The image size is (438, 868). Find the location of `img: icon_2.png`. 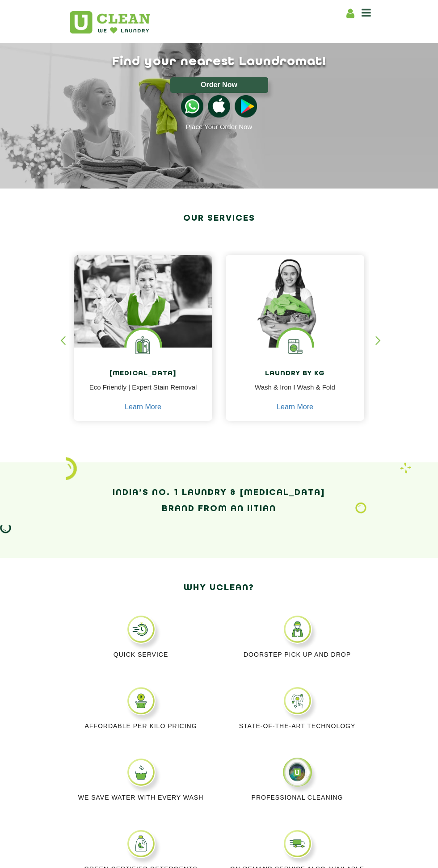

img: icon_2.png is located at coordinates (71, 469).